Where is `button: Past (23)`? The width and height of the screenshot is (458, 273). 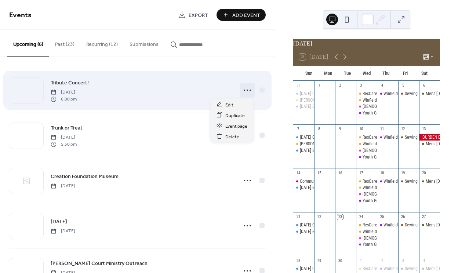
button: Past (23) is located at coordinates (65, 43).